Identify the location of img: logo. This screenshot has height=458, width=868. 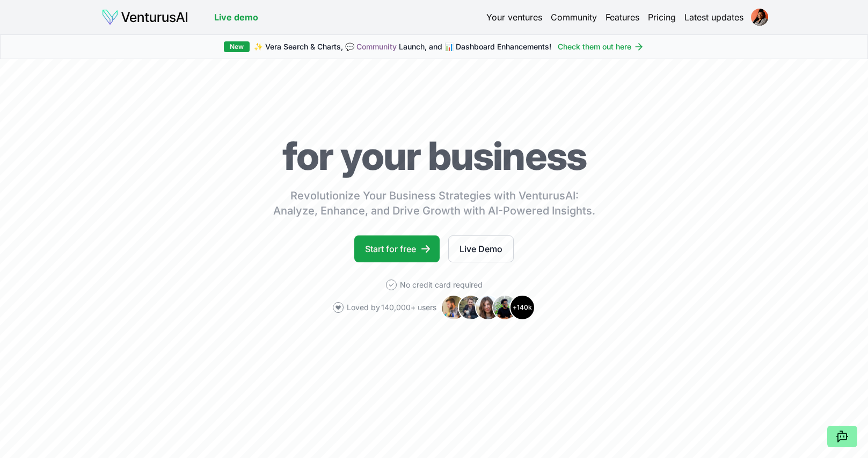
(145, 17).